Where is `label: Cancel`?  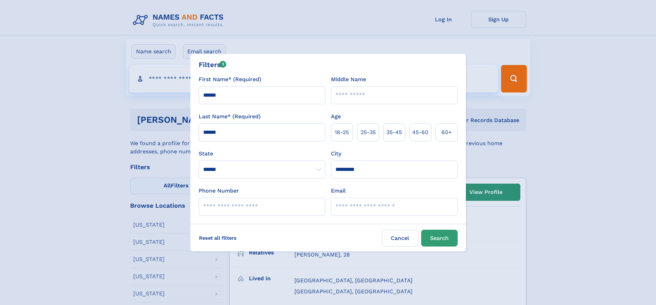
label: Cancel is located at coordinates (400, 238).